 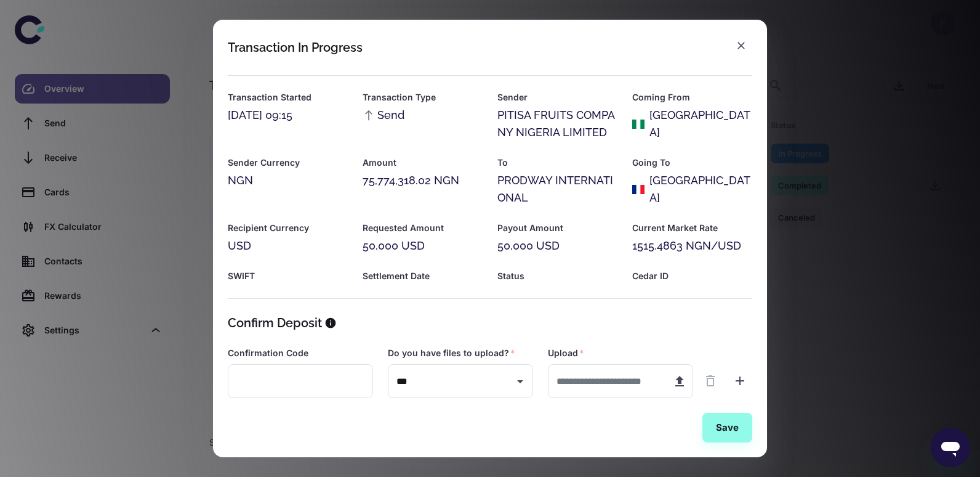 What do you see at coordinates (384, 116) in the screenshot?
I see `span: Send` at bounding box center [384, 116].